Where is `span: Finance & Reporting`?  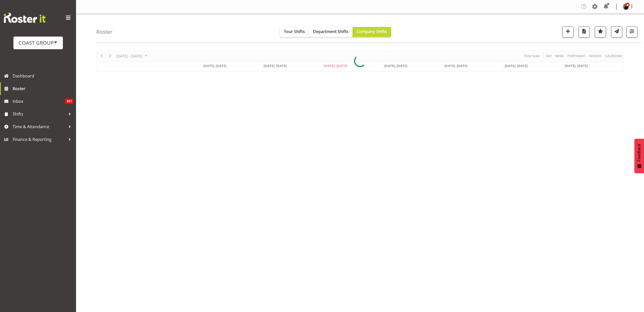
span: Finance & Reporting is located at coordinates (39, 139).